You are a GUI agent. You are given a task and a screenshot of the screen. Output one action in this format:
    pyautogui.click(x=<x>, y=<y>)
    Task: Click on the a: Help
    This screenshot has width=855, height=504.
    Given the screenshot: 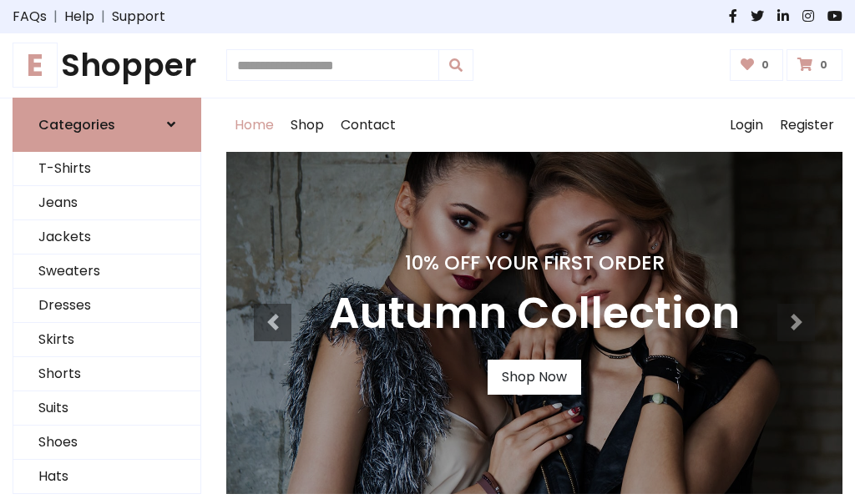 What is the action you would take?
    pyautogui.click(x=80, y=16)
    